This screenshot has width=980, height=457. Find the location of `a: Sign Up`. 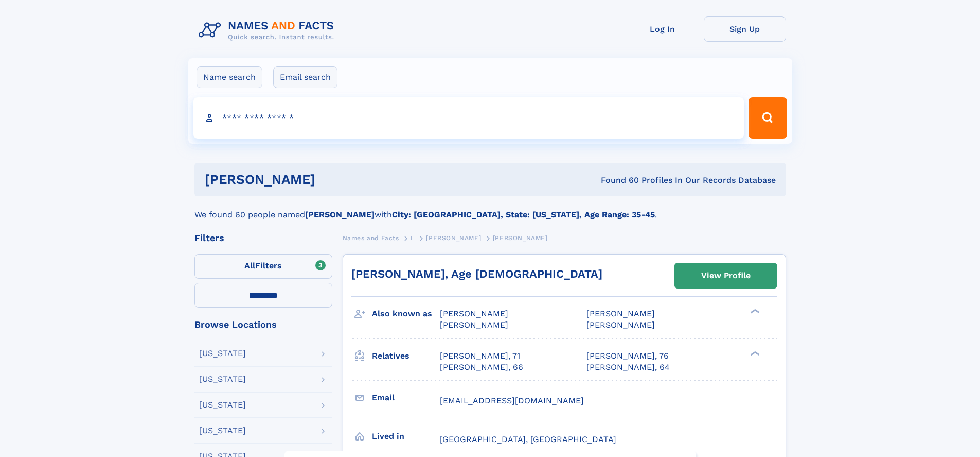

a: Sign Up is located at coordinates (745, 29).